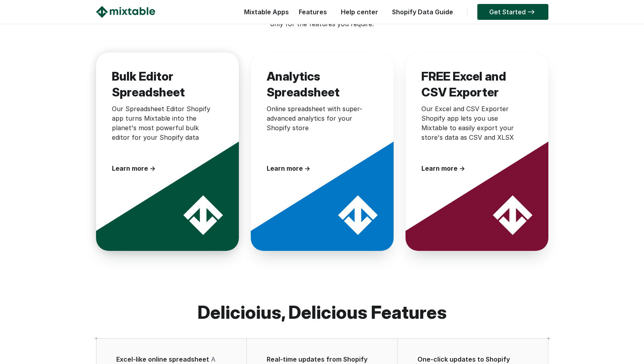 Image resolution: width=644 pixels, height=364 pixels. Describe the element at coordinates (317, 359) in the screenshot. I see `span: Real-time updates from Shopify` at that location.